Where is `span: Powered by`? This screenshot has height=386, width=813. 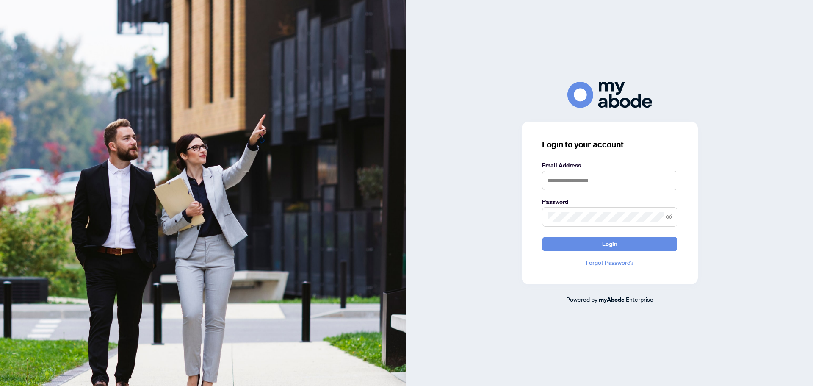
span: Powered by is located at coordinates (582, 299).